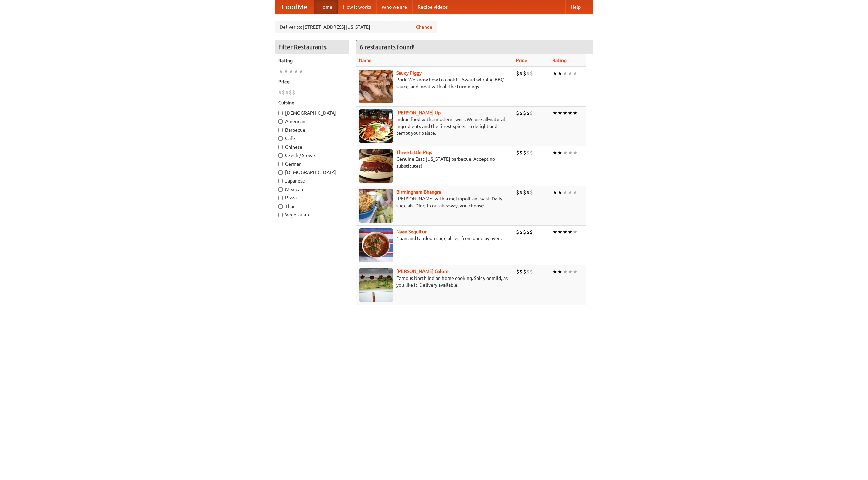 This screenshot has height=480, width=868. What do you see at coordinates (365, 60) in the screenshot?
I see `a: Name` at bounding box center [365, 60].